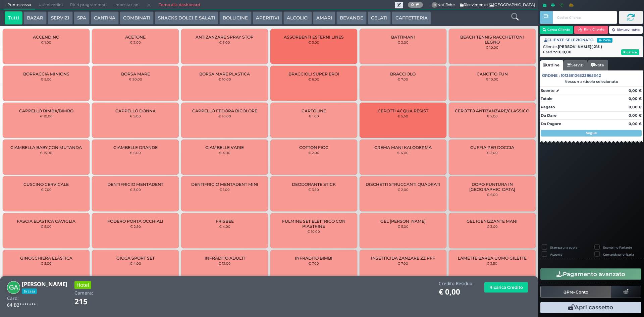  I want to click on span: FULMINE SET ELETTRICO CON PIASTRINE, so click(314, 224).